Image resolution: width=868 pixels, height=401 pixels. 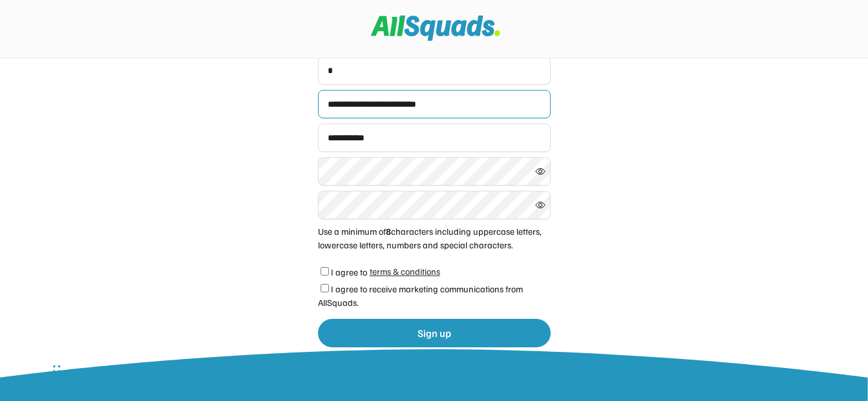 What do you see at coordinates (434, 238) in the screenshot?
I see `div: Use a minimum of characters including uppercase letters, lowercase letters, numbers and special c...` at bounding box center [434, 238].